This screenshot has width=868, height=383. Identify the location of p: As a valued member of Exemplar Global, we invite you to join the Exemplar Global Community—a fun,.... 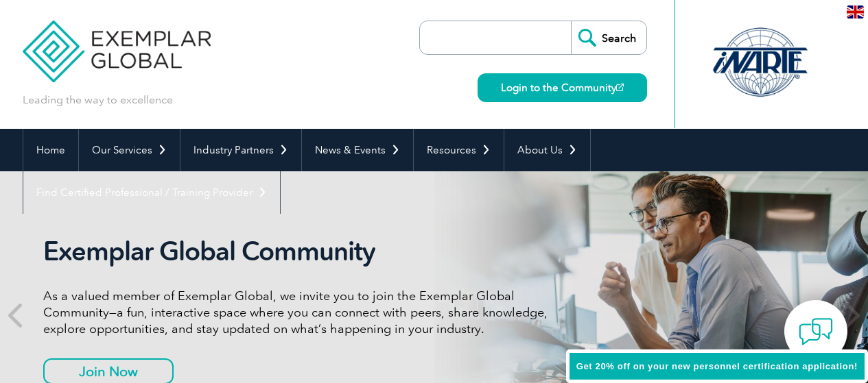
(301, 312).